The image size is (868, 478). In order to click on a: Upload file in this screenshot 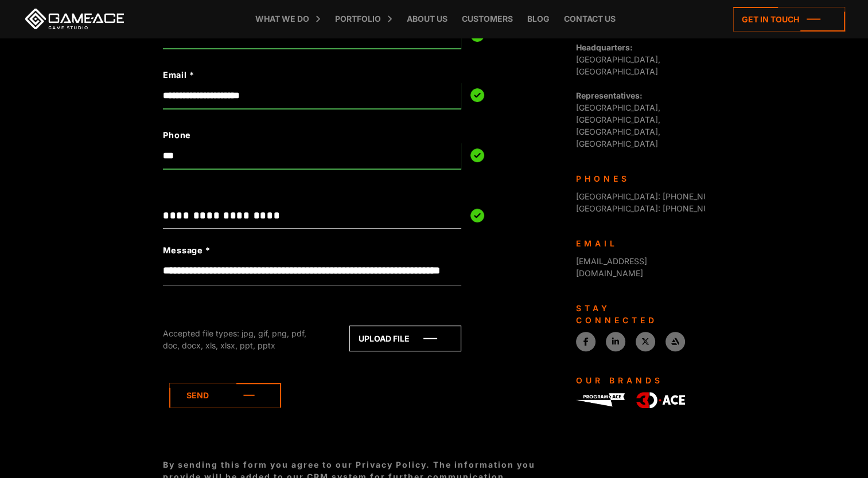, I will do `click(405, 338)`.